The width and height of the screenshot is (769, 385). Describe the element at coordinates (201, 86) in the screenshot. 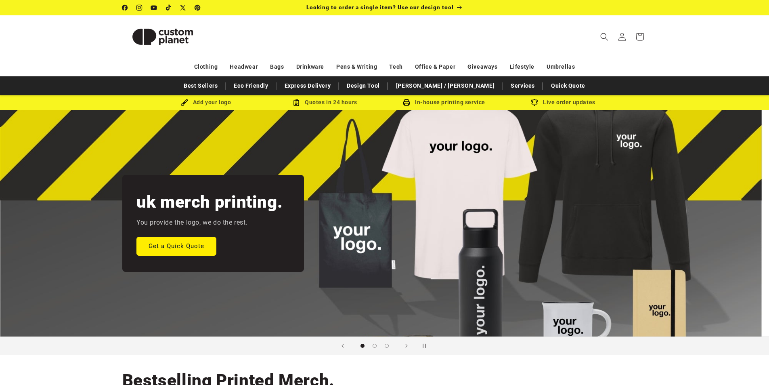

I see `a: Best Sellers` at that location.